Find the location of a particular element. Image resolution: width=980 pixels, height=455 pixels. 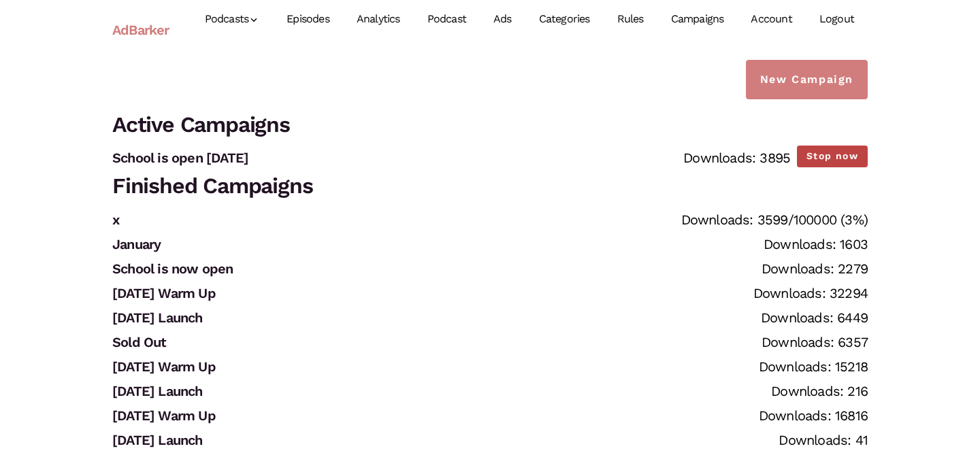

div: Downloads: 16816 is located at coordinates (813, 415).